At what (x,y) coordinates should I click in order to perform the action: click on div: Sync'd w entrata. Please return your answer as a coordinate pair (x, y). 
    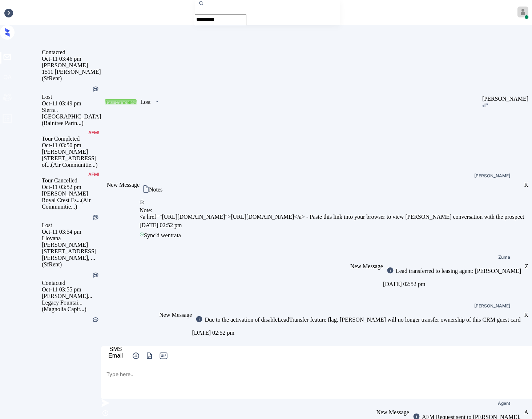
    Looking at the image, I should click on (332, 236).